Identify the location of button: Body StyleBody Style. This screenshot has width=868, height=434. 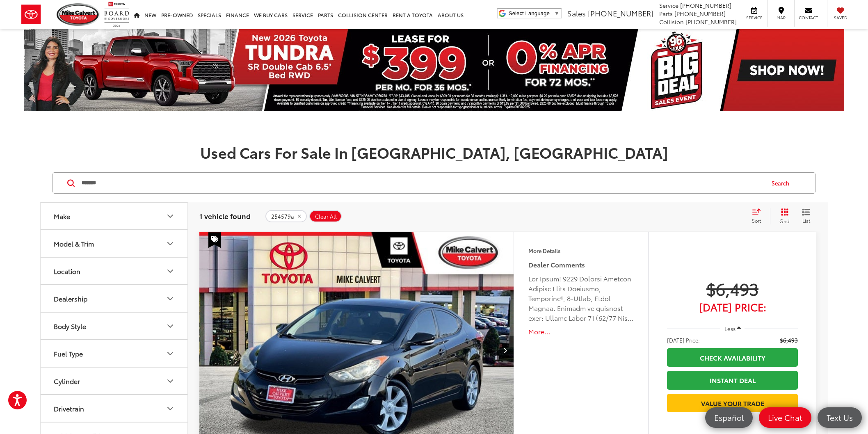
(114, 326).